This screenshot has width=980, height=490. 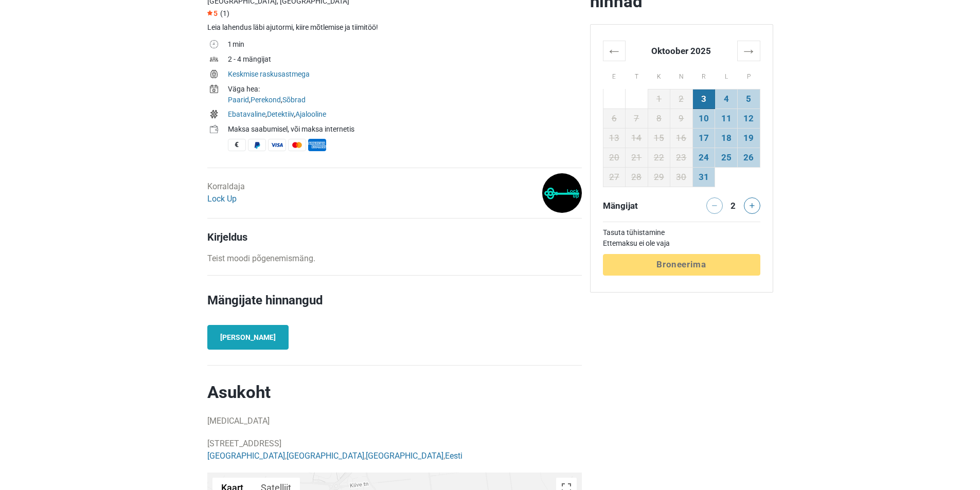 What do you see at coordinates (749, 99) in the screenshot?
I see `td: 5` at bounding box center [749, 99].